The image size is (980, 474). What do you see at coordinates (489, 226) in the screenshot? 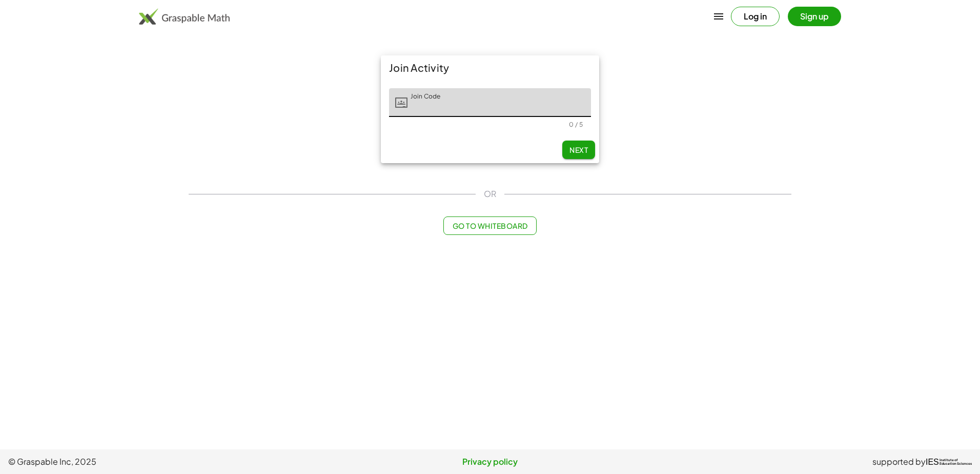
I see `button: Go to Whiteboard` at bounding box center [489, 226].